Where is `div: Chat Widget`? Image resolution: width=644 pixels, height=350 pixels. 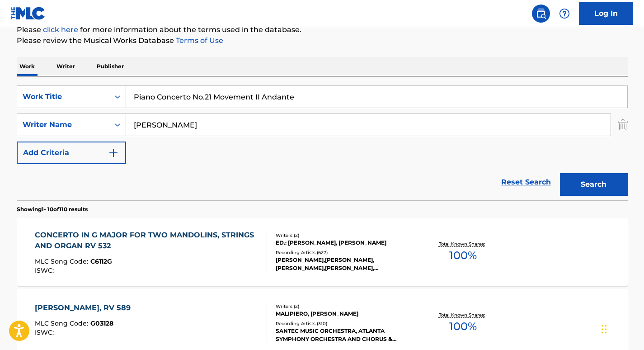 div: Chat Widget is located at coordinates (621, 328).